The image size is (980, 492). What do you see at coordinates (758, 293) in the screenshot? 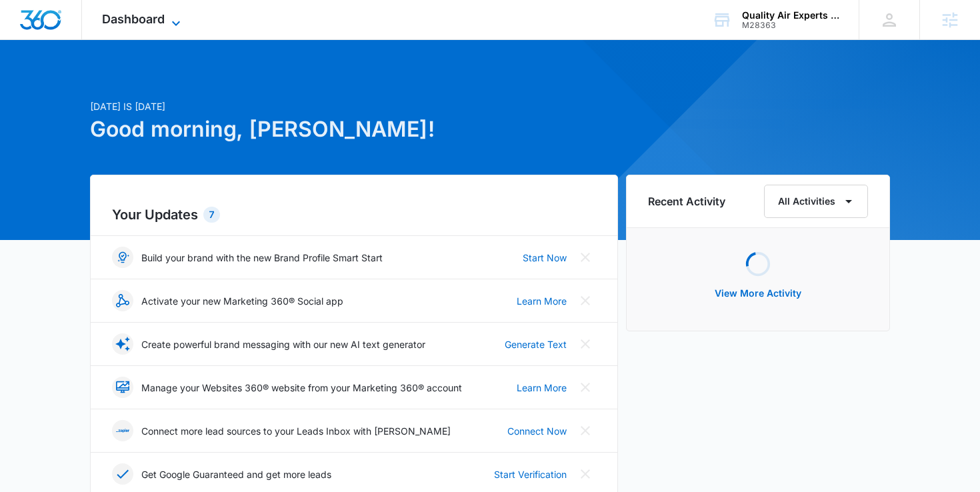
I see `button: View More Activity` at bounding box center [758, 293].